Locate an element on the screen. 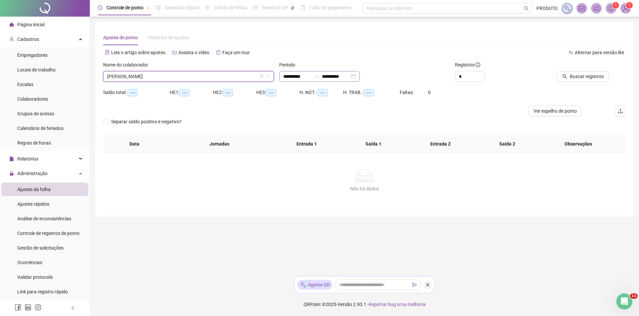  span: Ajustes rápidos is located at coordinates (33, 204).